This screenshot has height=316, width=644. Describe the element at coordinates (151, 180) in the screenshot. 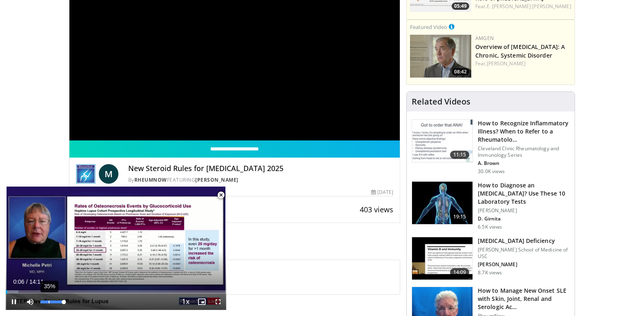

I see `a: RheumNow` at that location.